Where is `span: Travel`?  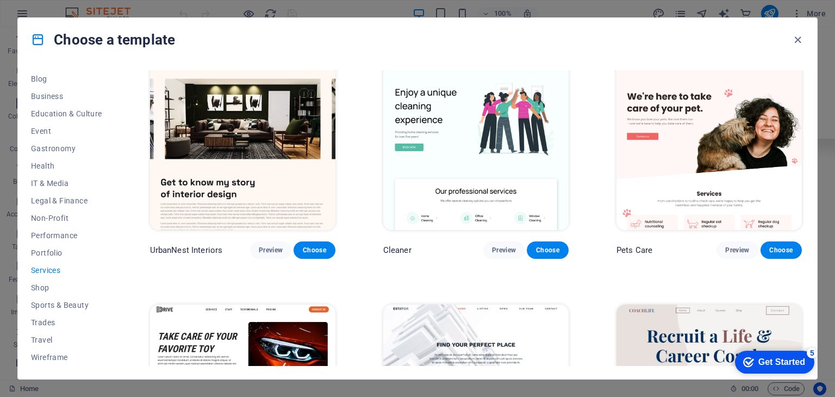 span: Travel is located at coordinates (66, 340).